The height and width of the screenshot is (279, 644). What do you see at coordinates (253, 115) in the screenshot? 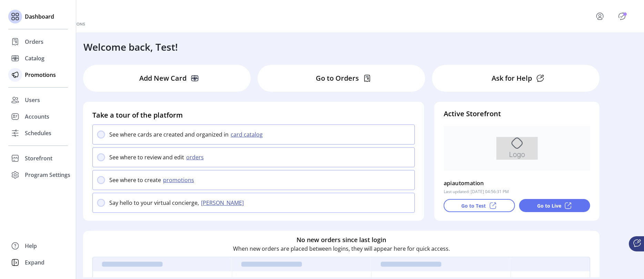
I see `h4: Take a tour of the platform` at bounding box center [253, 115].